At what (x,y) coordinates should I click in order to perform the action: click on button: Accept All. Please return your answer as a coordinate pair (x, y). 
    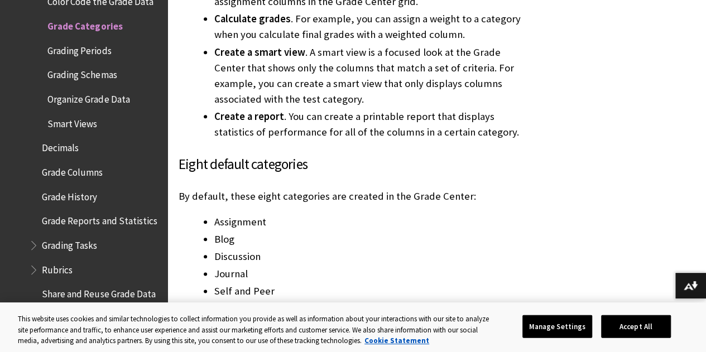
    Looking at the image, I should click on (636, 327).